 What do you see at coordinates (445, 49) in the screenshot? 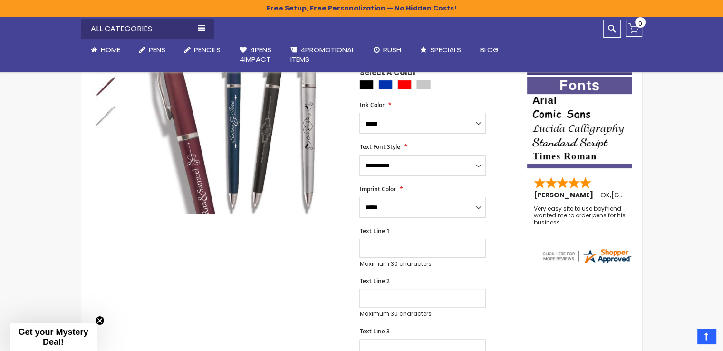
I see `span: Specials` at bounding box center [445, 49].